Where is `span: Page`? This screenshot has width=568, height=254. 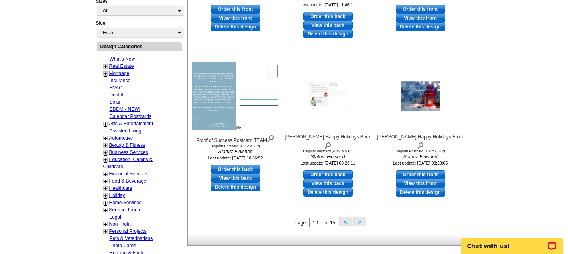
span: Page is located at coordinates (300, 223).